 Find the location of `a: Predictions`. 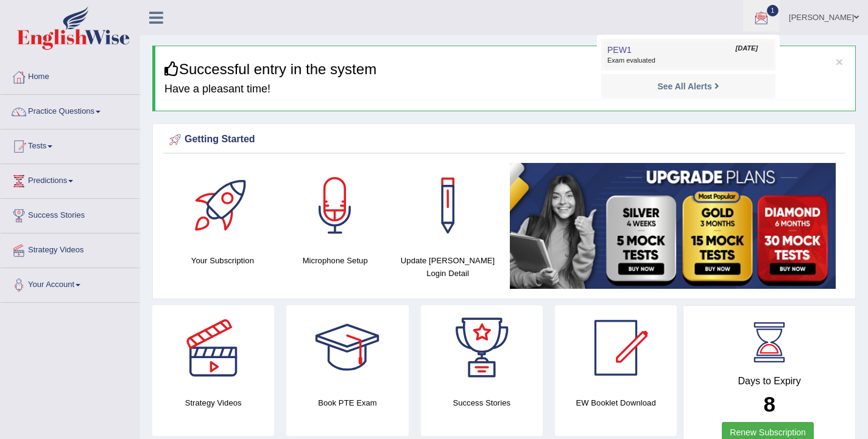

a: Predictions is located at coordinates (70, 179).